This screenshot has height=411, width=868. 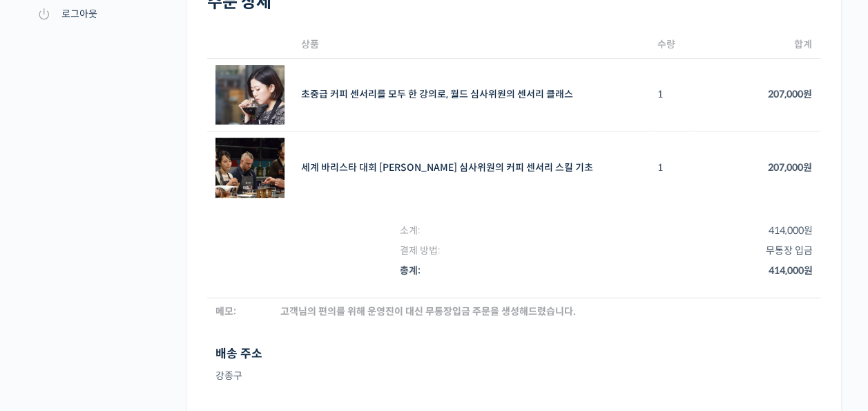 I want to click on h2: 배송 주소, so click(x=239, y=354).